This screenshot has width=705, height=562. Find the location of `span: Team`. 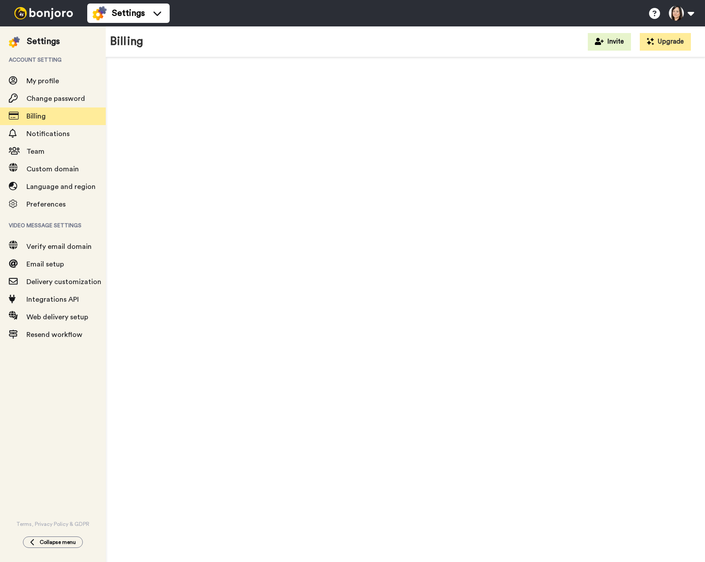

span: Team is located at coordinates (35, 152).